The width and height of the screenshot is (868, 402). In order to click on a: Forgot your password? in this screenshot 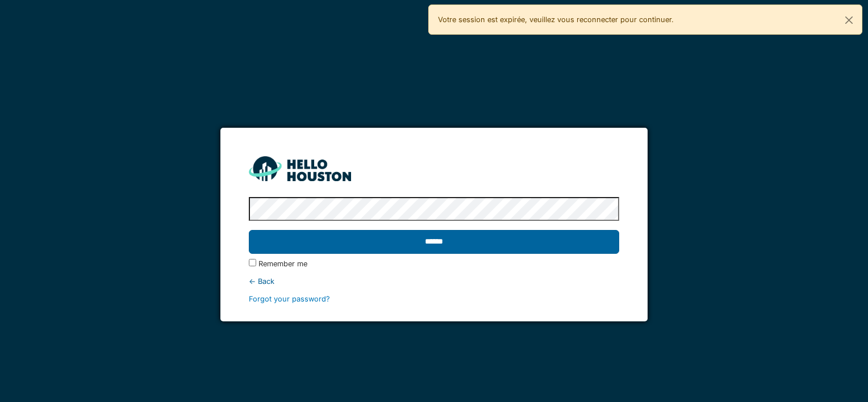, I will do `click(289, 299)`.